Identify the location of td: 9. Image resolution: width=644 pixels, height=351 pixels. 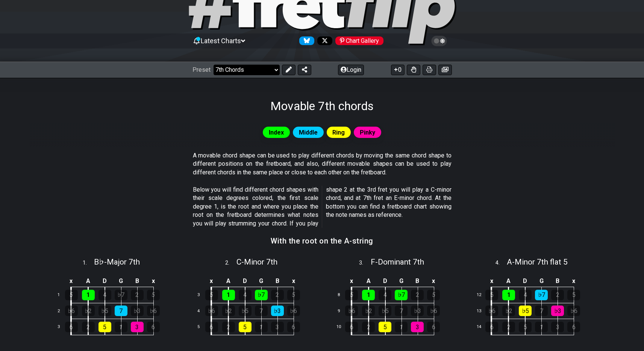
(342, 311).